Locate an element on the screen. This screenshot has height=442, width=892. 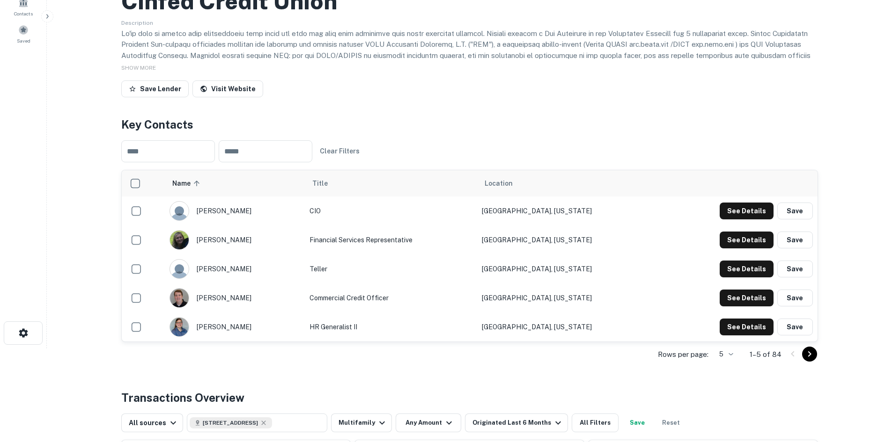
a: Saved is located at coordinates (23, 34).